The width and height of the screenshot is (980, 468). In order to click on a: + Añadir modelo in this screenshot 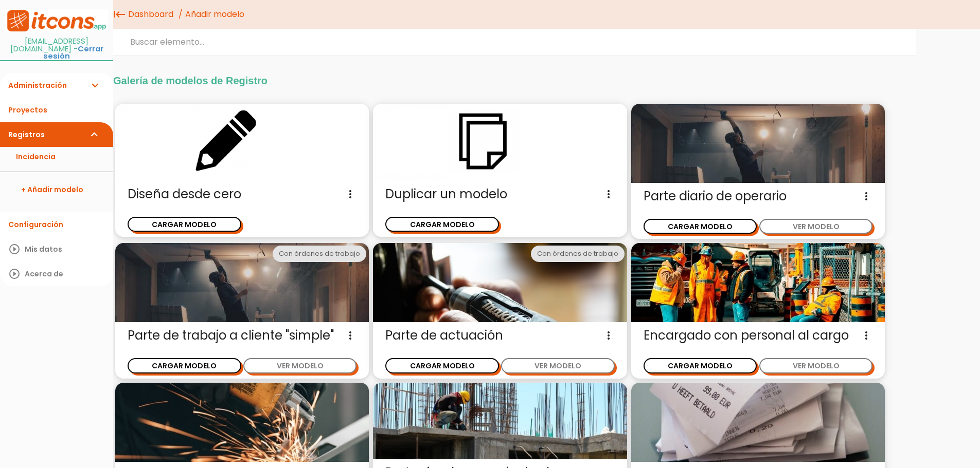, I will do `click(57, 190)`.